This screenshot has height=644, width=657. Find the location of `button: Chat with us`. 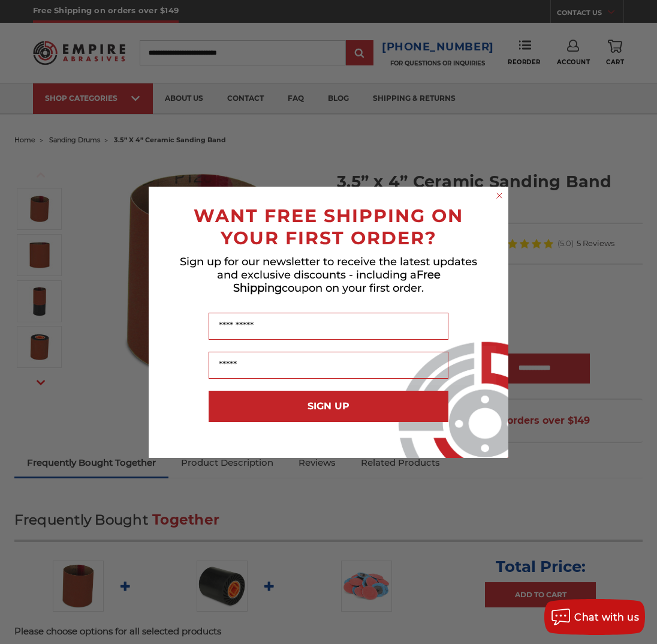

button: Chat with us is located at coordinates (595, 617).